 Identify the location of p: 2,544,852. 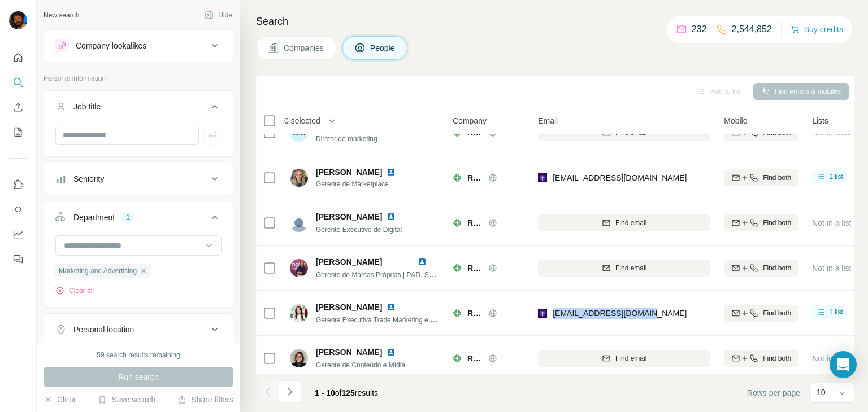
(751, 29).